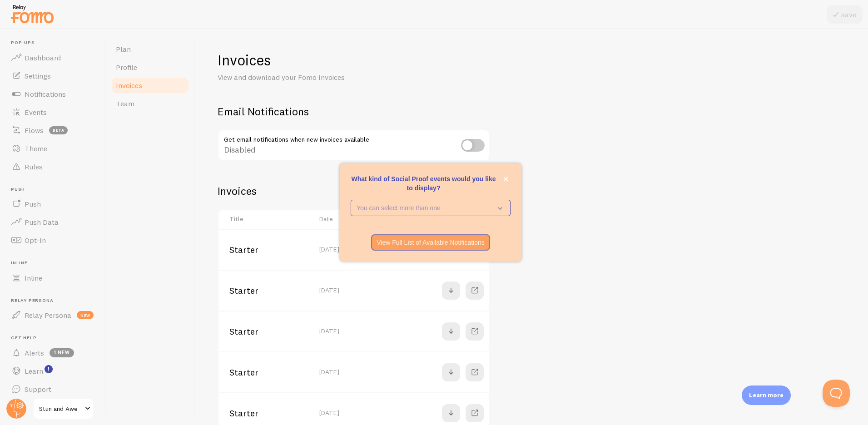 This screenshot has height=425, width=868. What do you see at coordinates (45, 94) in the screenshot?
I see `span: Notifications` at bounding box center [45, 94].